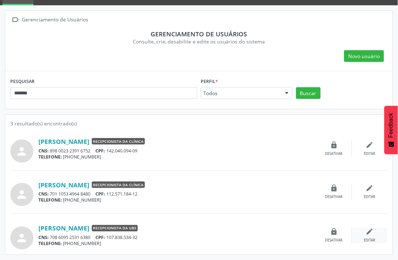  What do you see at coordinates (177, 237) in the screenshot?
I see `div: 708 6095 2531 6380 107.838.534-32` at bounding box center [177, 237].